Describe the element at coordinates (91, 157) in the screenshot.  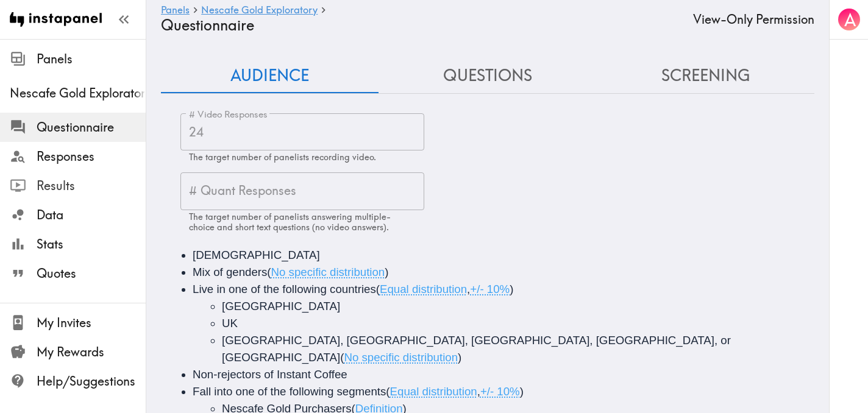
I see `span: Responses` at that location.